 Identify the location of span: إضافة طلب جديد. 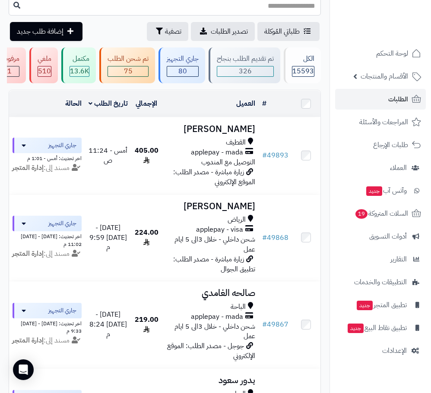
(40, 32).